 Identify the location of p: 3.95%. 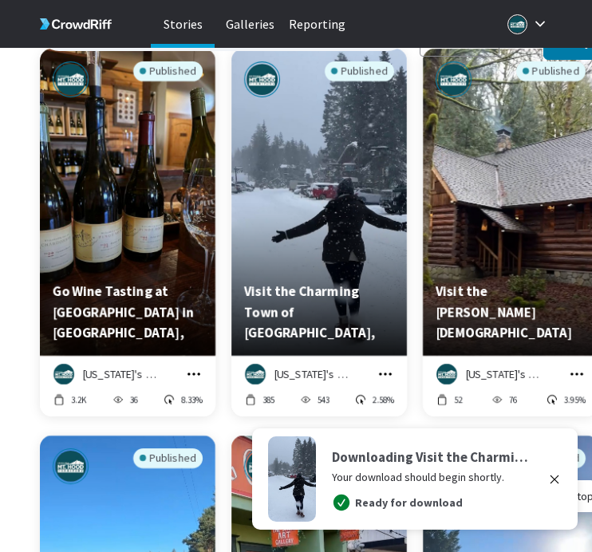
(574, 400).